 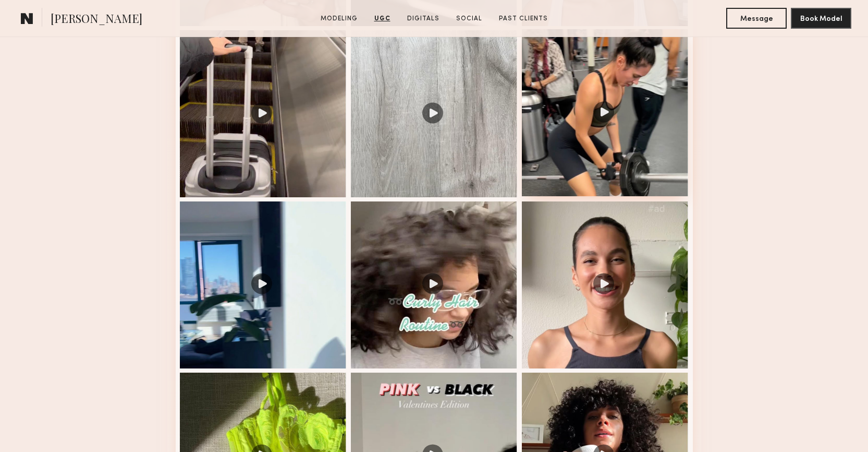 What do you see at coordinates (469, 19) in the screenshot?
I see `a: Social` at bounding box center [469, 19].